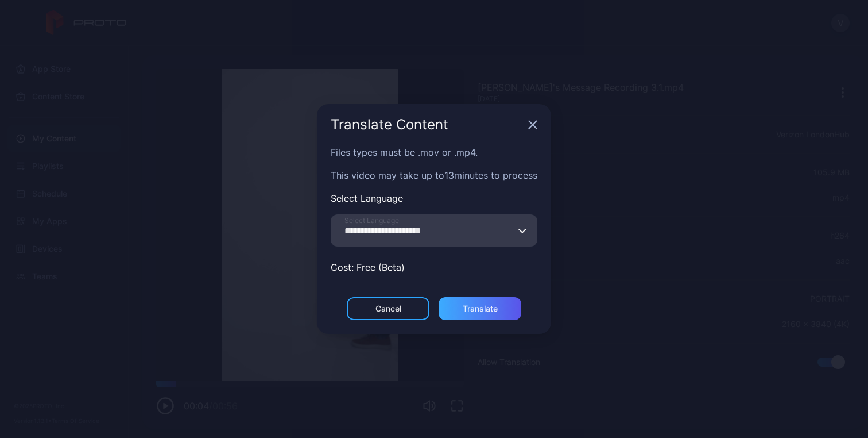 Image resolution: width=868 pixels, height=438 pixels. I want to click on span: Select Language, so click(372, 220).